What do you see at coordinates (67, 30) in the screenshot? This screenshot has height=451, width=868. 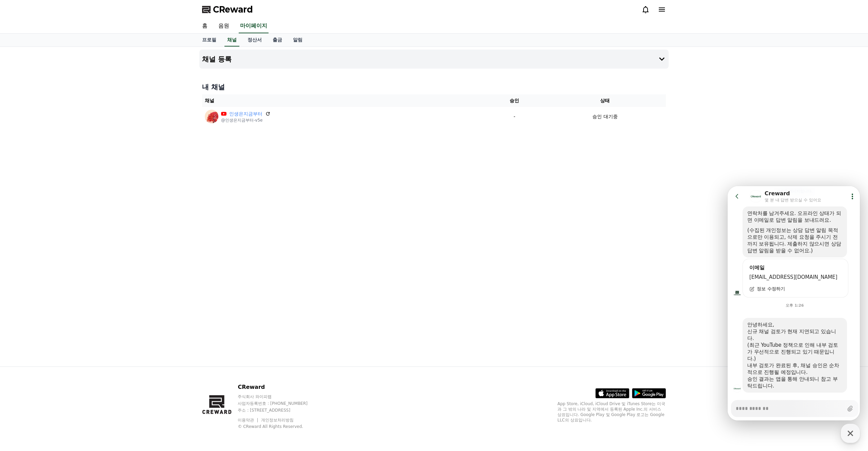 I see `div: 연락처를 남겨주세요. 오프라인 상태가 되면 이메일로 답변 알림을 보내드려요.` at bounding box center [67, 30].